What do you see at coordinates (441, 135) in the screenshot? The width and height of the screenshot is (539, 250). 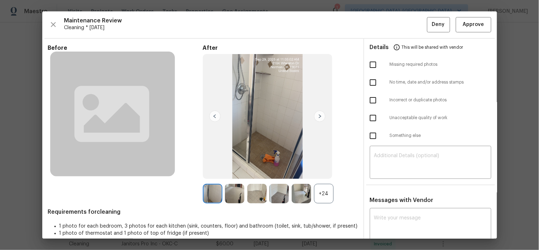 I see `span: Something else` at bounding box center [441, 135].